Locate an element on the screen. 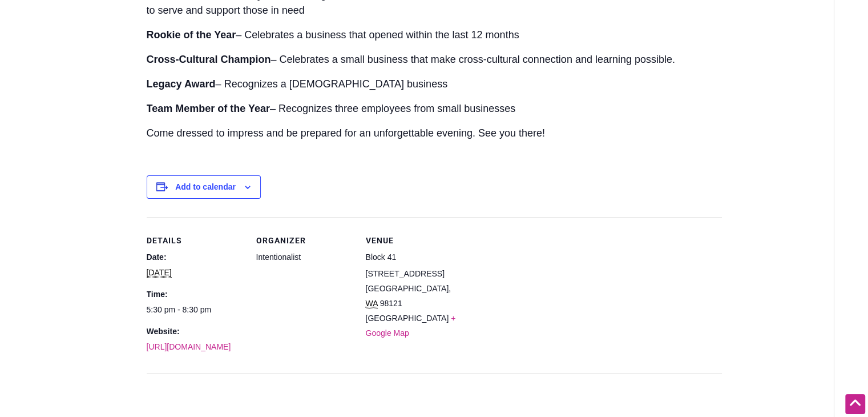 This screenshot has width=868, height=417. button: View links to add events to your calendar is located at coordinates (206, 187).